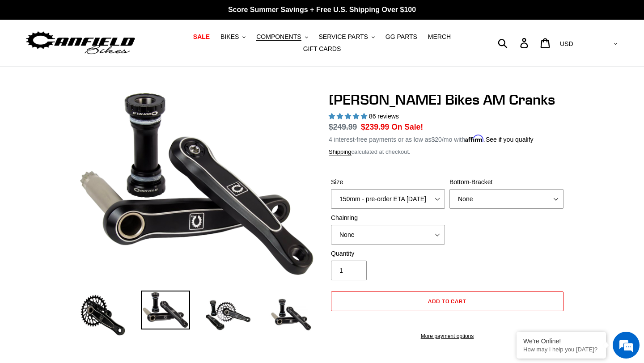  Describe the element at coordinates (279, 37) in the screenshot. I see `span: COMPONENTS` at that location.